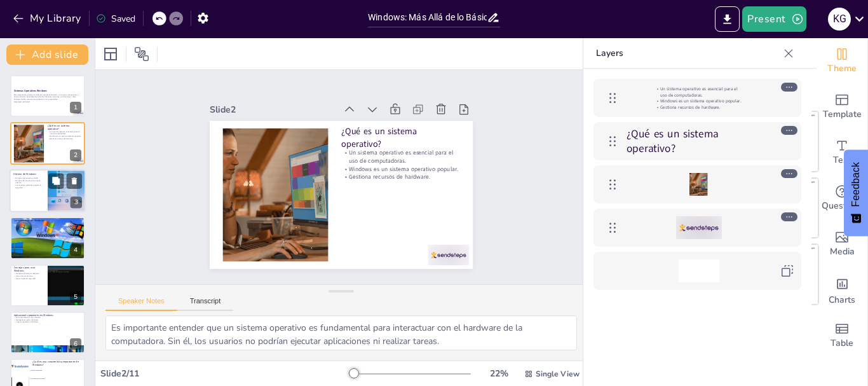 The image size is (868, 386). I want to click on p: Herramientas de accesibilidad., so click(48, 227).